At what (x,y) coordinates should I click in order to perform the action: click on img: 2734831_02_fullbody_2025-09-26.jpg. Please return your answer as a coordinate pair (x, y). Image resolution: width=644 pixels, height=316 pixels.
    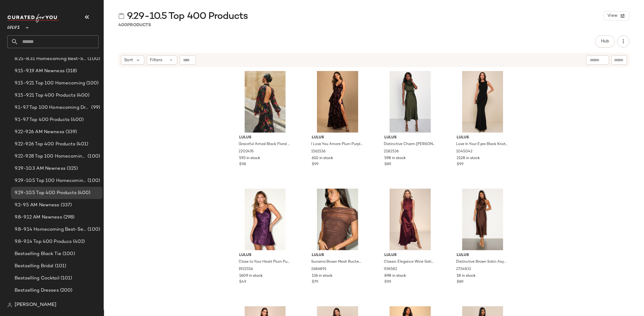
    Looking at the image, I should click on (482, 220).